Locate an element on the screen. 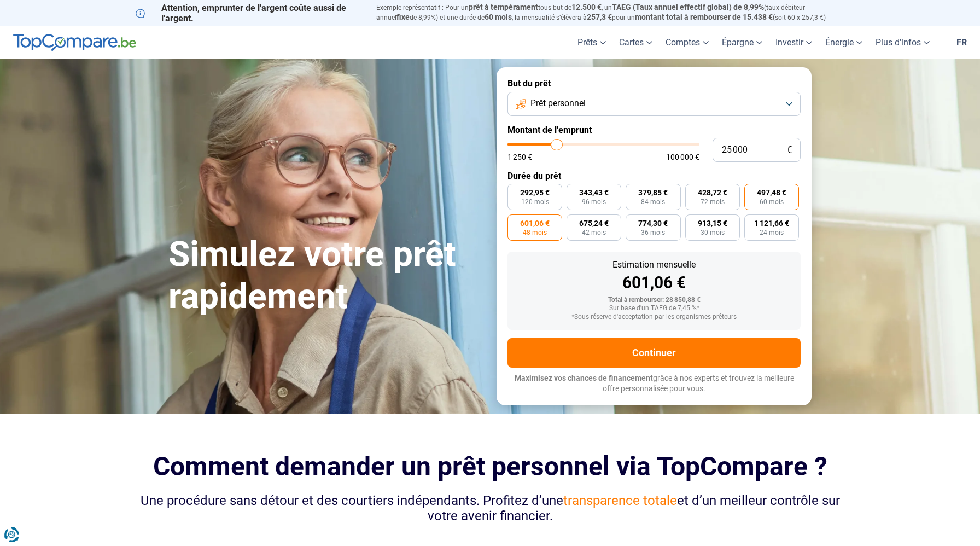 This screenshot has height=546, width=980. span: 428,72 € is located at coordinates (712, 193).